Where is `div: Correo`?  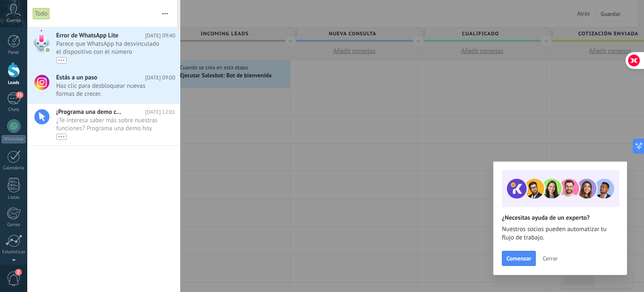 div: Correo is located at coordinates (14, 225).